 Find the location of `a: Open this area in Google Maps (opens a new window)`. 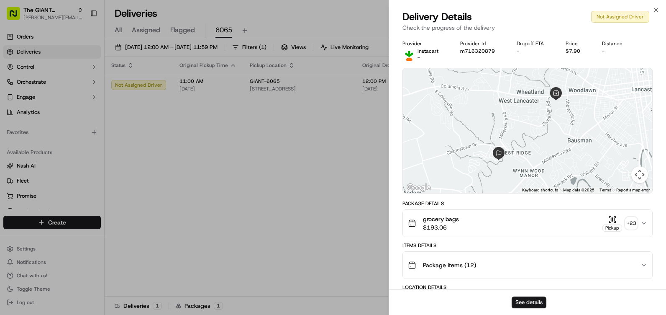

a: Open this area in Google Maps (opens a new window) is located at coordinates (419, 187).